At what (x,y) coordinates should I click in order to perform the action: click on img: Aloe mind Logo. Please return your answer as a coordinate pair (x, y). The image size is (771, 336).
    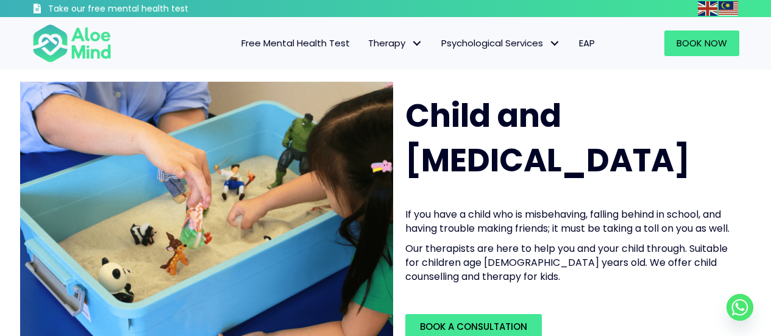
    Looking at the image, I should click on (72, 43).